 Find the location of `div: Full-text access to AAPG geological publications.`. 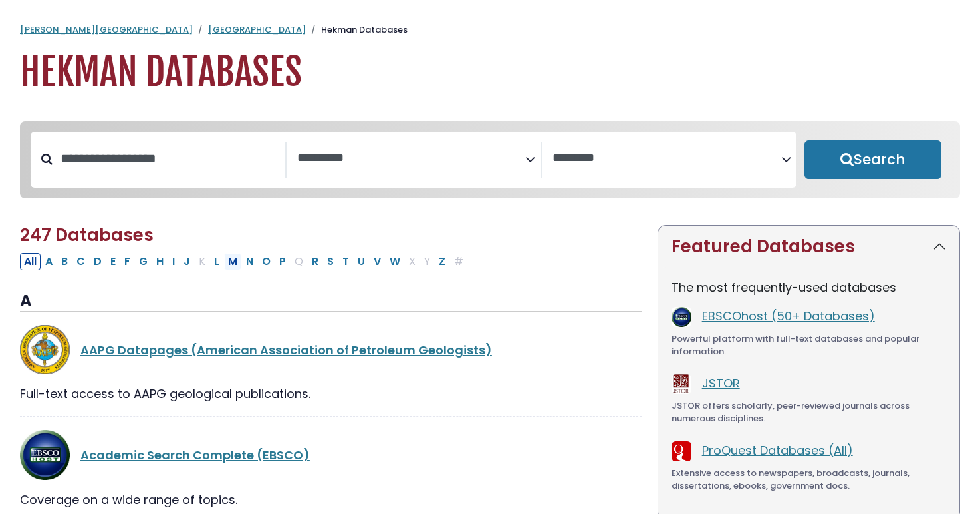

div: Full-text access to AAPG geological publications. is located at coordinates (330, 393).